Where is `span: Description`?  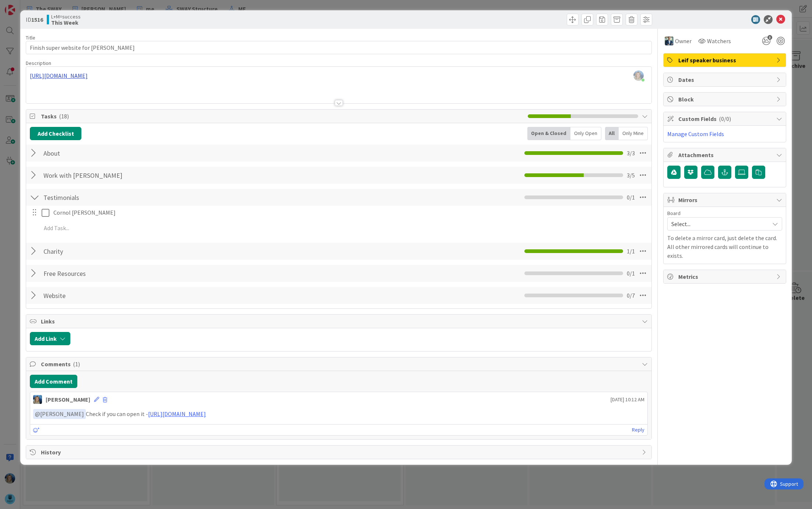
span: Description is located at coordinates (38, 63).